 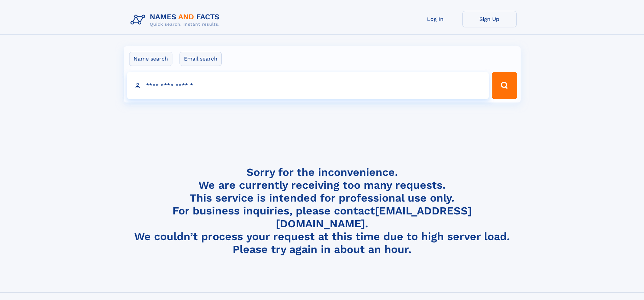 I want to click on input: search input, so click(x=307, y=86).